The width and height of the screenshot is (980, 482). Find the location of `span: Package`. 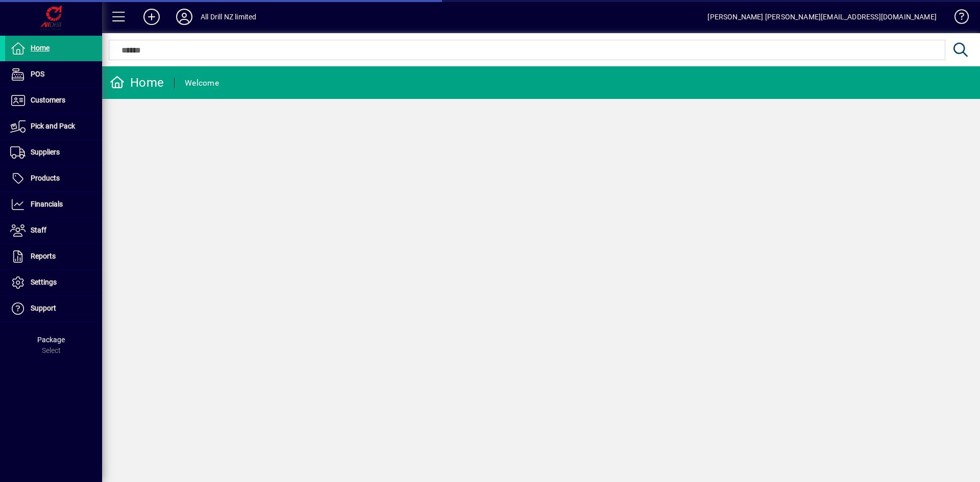

span: Package is located at coordinates (51, 339).